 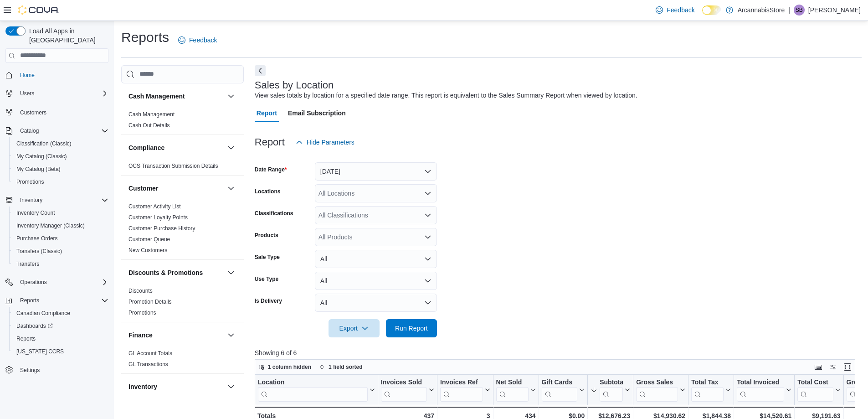 I want to click on span: Transfers (Classic), so click(x=40, y=251).